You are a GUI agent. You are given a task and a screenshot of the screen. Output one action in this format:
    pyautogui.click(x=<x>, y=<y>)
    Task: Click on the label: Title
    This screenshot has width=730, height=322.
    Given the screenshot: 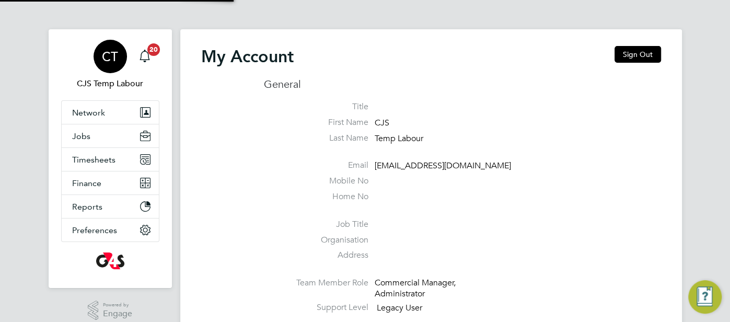 What is the action you would take?
    pyautogui.click(x=316, y=107)
    